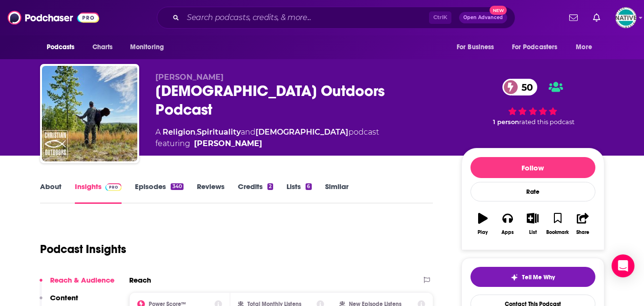 The width and height of the screenshot is (644, 306). What do you see at coordinates (90, 114) in the screenshot?
I see `img: Christian Outdoors Podcast` at bounding box center [90, 114].